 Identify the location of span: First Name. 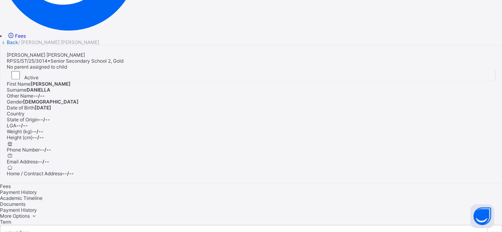
(19, 84).